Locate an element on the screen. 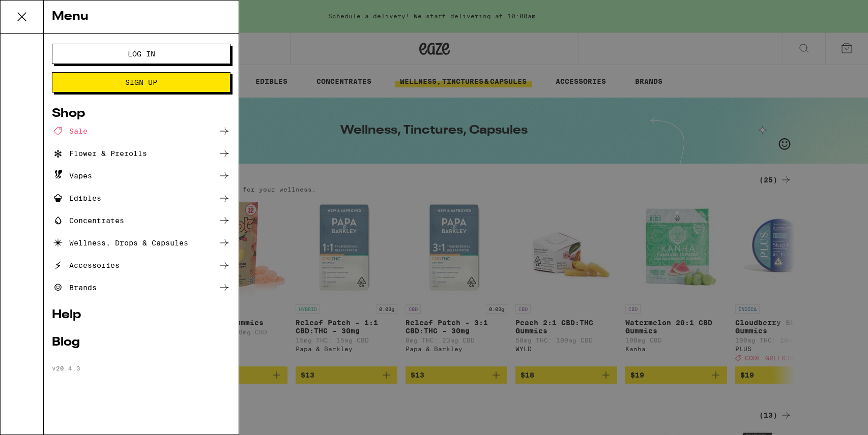 The image size is (868, 435). div: Shop is located at coordinates (141, 114).